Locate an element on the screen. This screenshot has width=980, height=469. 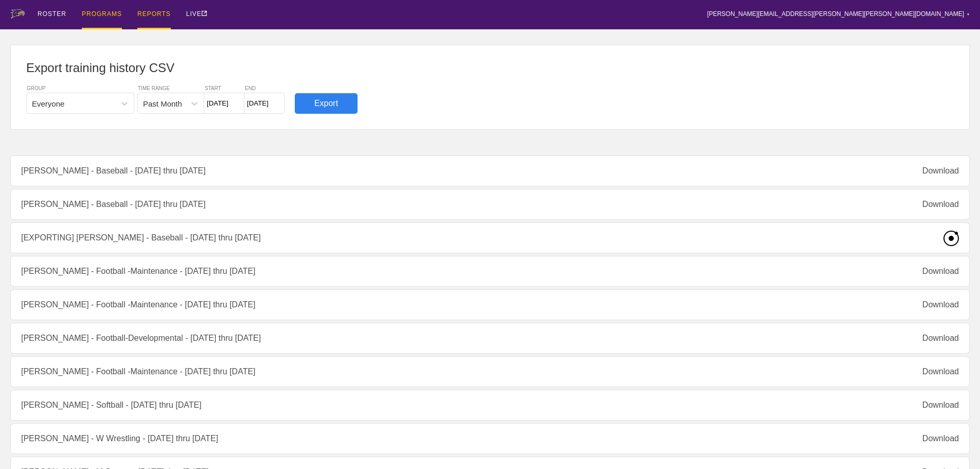
input: To is located at coordinates (265, 103).